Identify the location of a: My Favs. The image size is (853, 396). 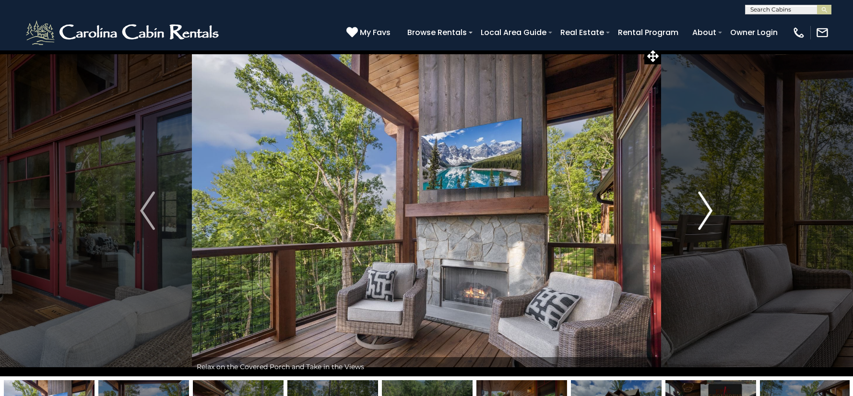
(370, 33).